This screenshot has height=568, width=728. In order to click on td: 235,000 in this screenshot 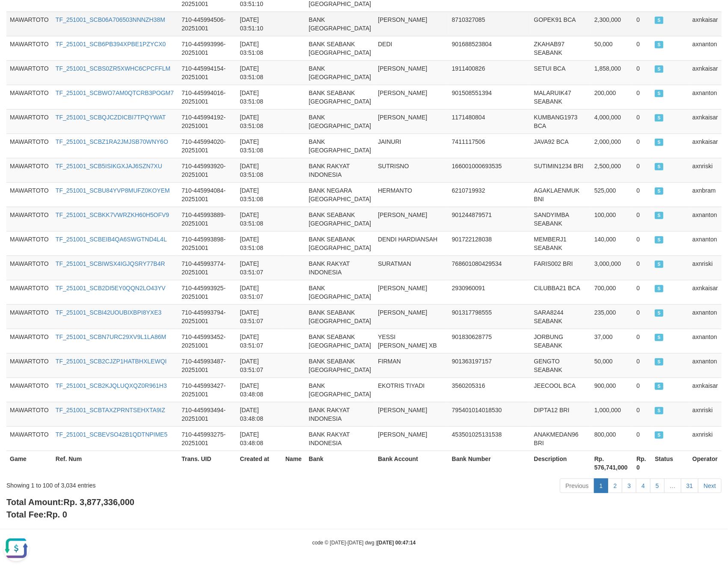, I will do `click(612, 316)`.